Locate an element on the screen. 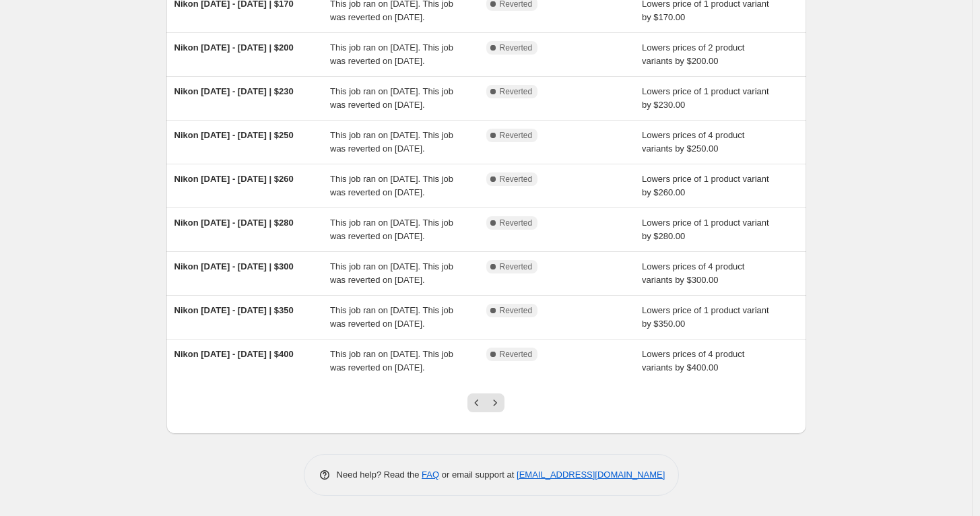  span: Lowers price of 1 product variant by $350.00 is located at coordinates (705, 317).